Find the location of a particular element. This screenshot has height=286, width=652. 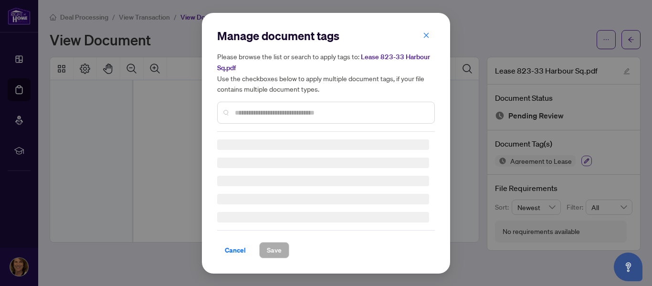

h2: Manage document tags is located at coordinates (326, 36).